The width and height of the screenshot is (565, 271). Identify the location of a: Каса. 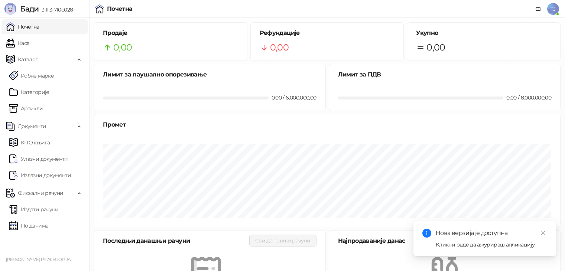
(17, 43).